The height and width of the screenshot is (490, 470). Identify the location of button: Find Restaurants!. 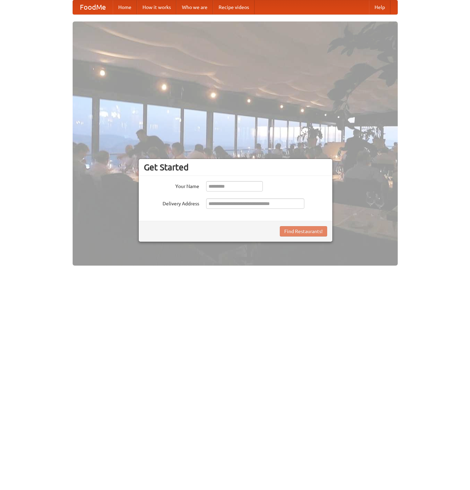
(303, 231).